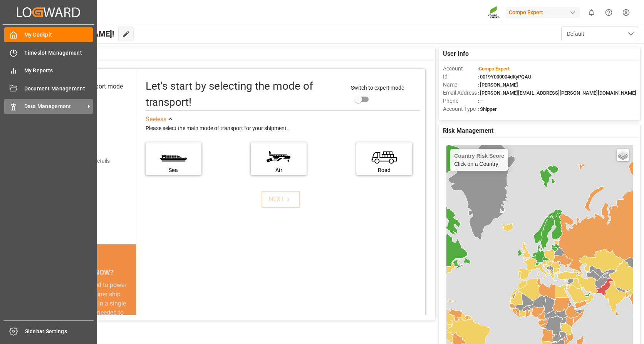  I want to click on span: Document Management, so click(58, 88).